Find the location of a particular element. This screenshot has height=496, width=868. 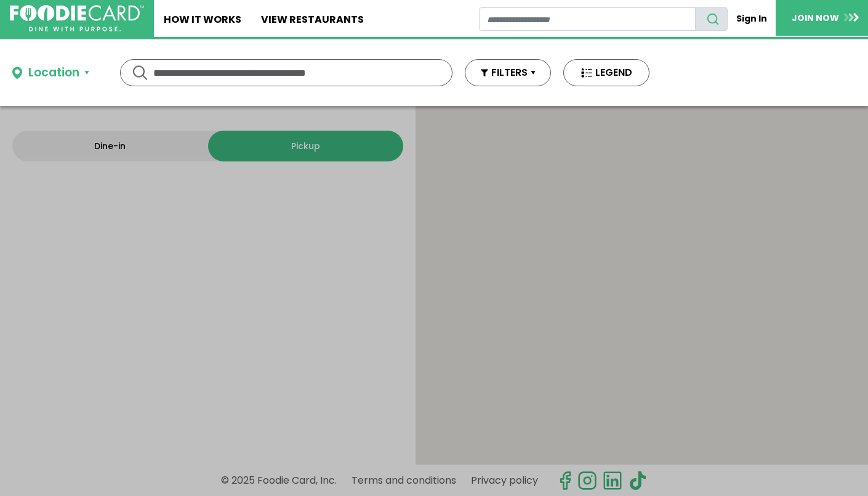

button: search is located at coordinates (711, 19).